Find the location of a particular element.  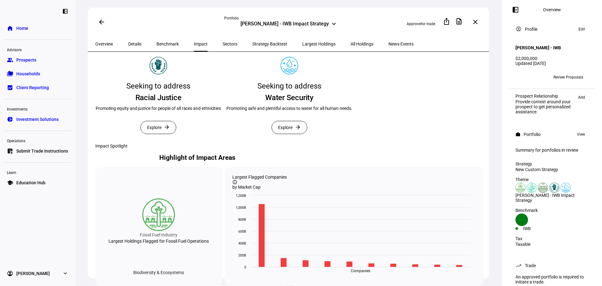

mat-icon: account_circle is located at coordinates (519, 29).